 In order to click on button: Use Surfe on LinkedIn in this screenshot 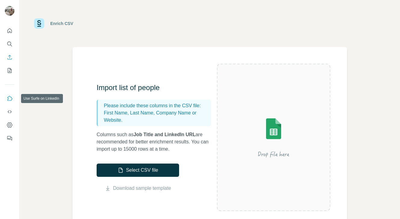, I will do `click(10, 98)`.